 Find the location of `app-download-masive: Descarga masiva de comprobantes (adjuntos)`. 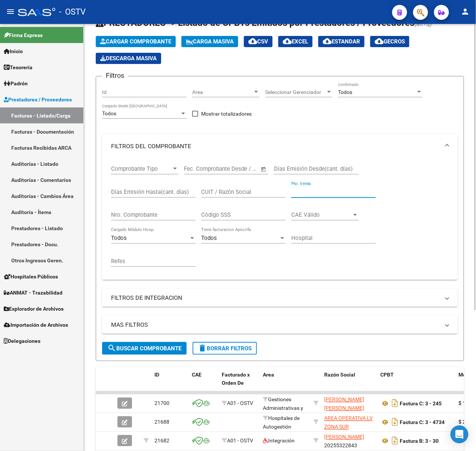

app-download-masive: Descarga masiva de comprobantes (adjuntos) is located at coordinates (128, 58).